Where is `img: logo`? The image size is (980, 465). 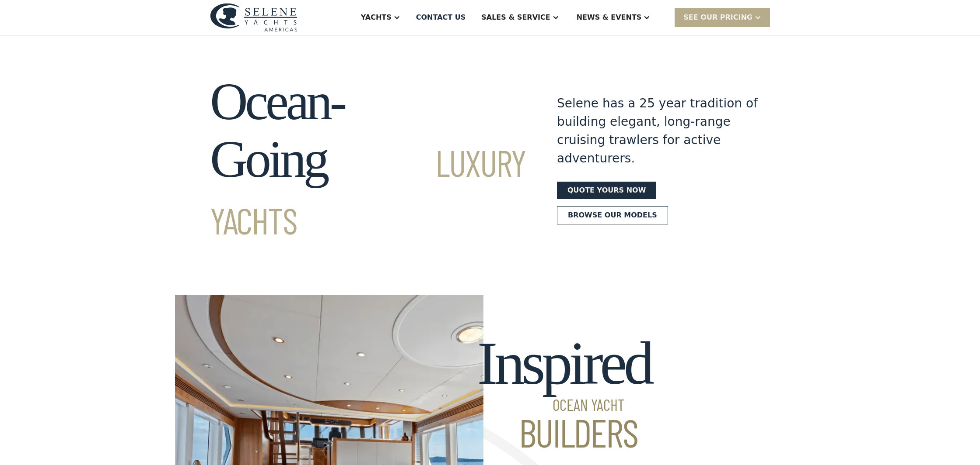
img: logo is located at coordinates (254, 17).